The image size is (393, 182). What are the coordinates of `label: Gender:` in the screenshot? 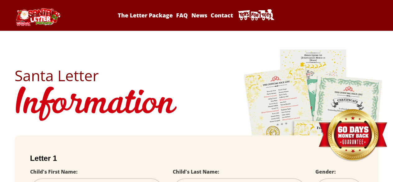 It's located at (326, 172).